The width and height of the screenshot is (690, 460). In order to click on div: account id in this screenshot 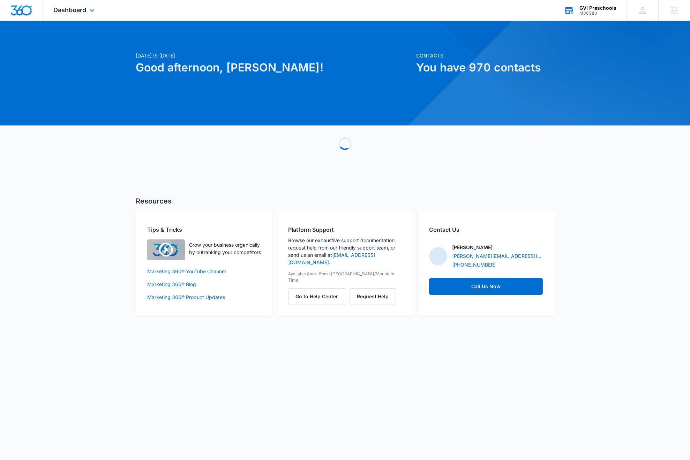, I will do `click(598, 13)`.